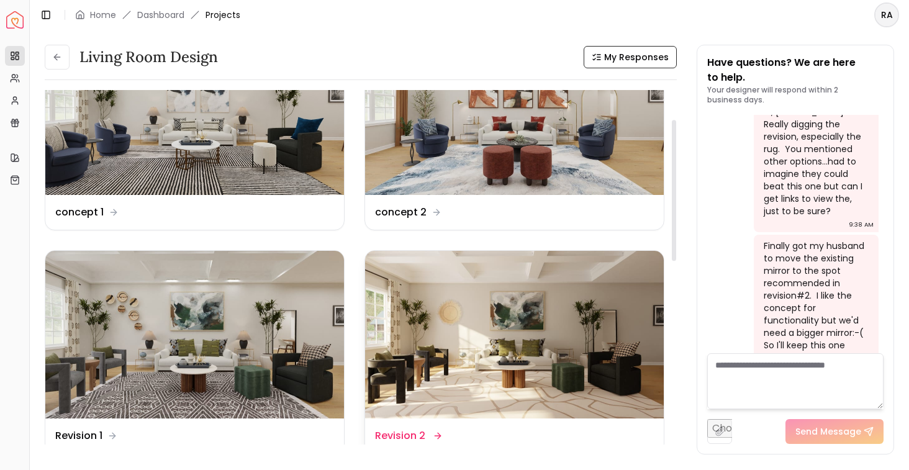 The height and width of the screenshot is (470, 909). What do you see at coordinates (79, 436) in the screenshot?
I see `dd: Revision 1` at bounding box center [79, 436].